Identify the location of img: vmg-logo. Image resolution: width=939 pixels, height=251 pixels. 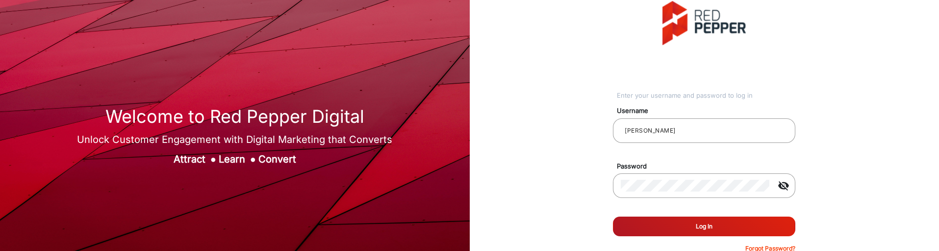
(704, 23).